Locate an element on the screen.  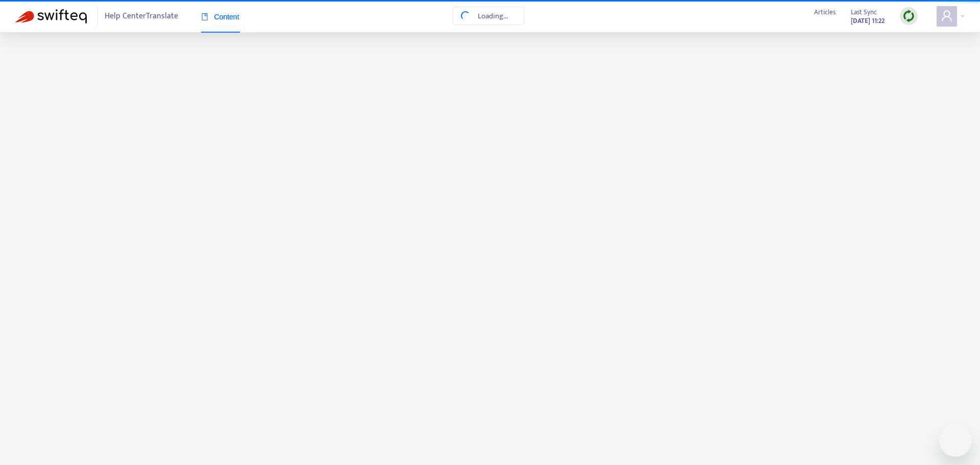
span: Last Sync is located at coordinates (864, 12).